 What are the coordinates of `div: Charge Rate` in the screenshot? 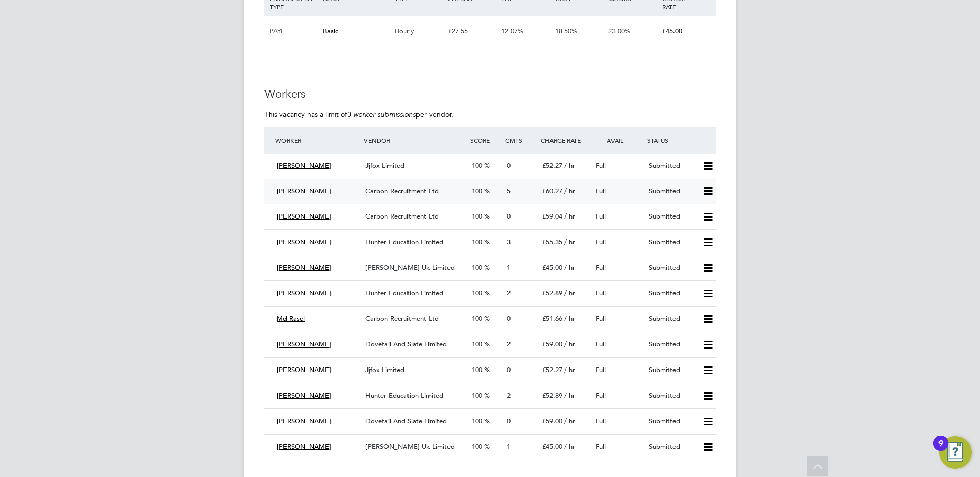 It's located at (565, 140).